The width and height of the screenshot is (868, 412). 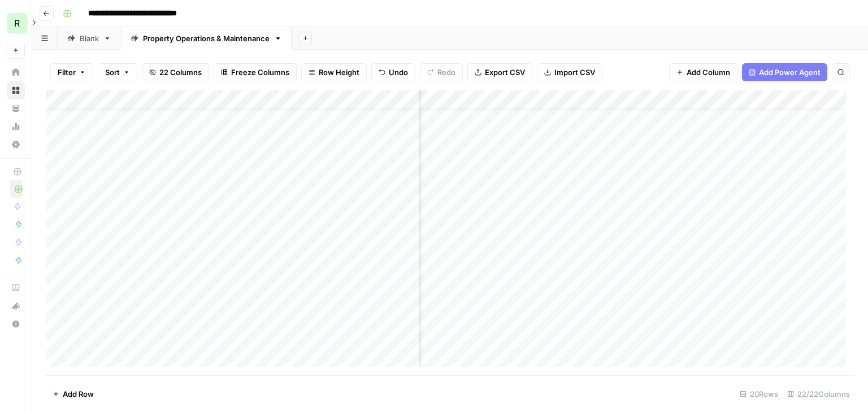 What do you see at coordinates (72, 72) in the screenshot?
I see `button: Filter` at bounding box center [72, 72].